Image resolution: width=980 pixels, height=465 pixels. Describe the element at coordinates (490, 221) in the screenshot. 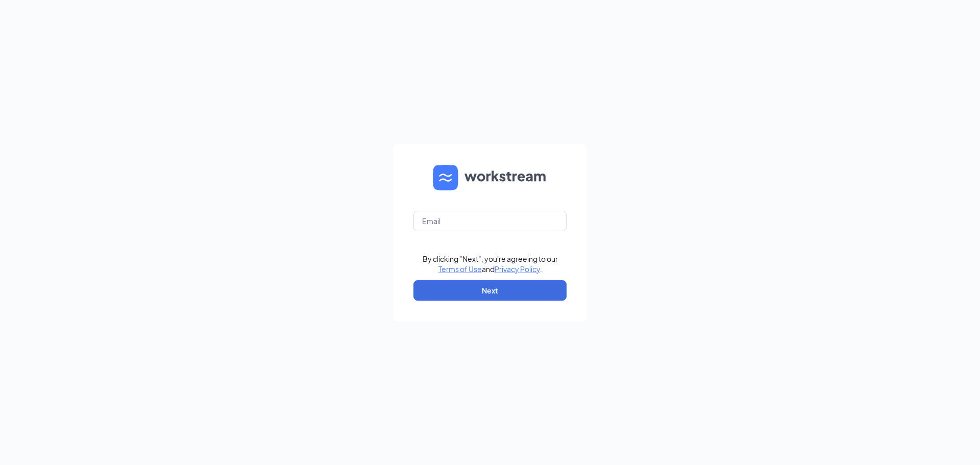

I see `input: Email` at that location.